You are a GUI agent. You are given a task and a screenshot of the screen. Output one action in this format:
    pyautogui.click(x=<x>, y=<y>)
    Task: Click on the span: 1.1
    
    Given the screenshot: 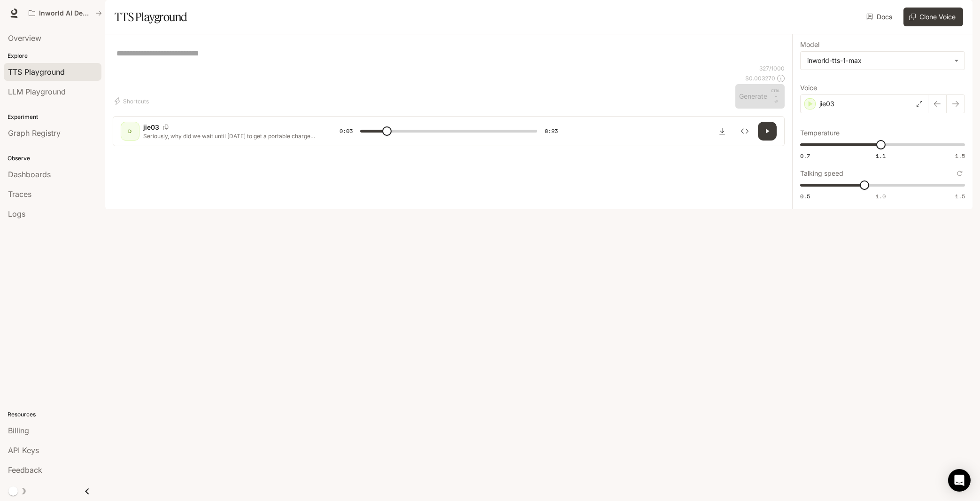 What is the action you would take?
    pyautogui.click(x=881, y=156)
    